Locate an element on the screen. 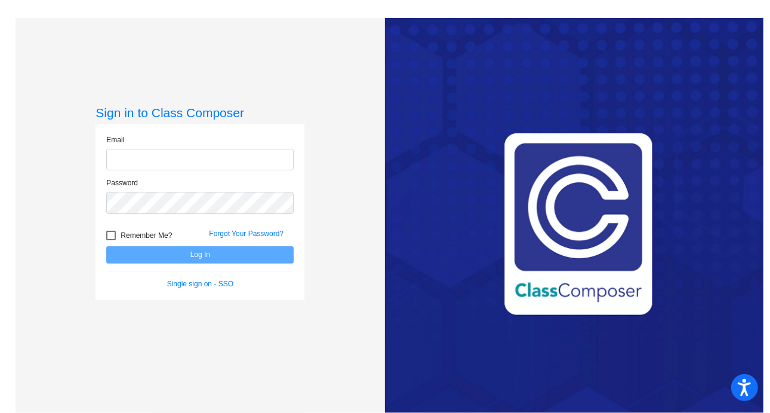 Image resolution: width=770 pixels, height=413 pixels. label: Password is located at coordinates (122, 183).